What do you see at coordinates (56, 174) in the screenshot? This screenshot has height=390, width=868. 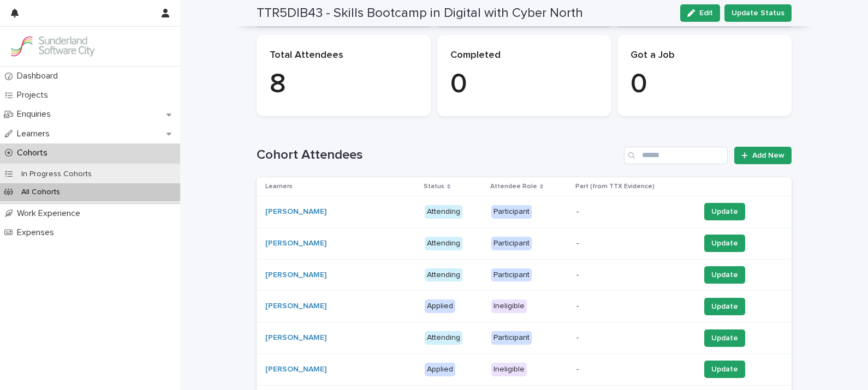 I see `p: In Progress Cohorts` at bounding box center [56, 174].